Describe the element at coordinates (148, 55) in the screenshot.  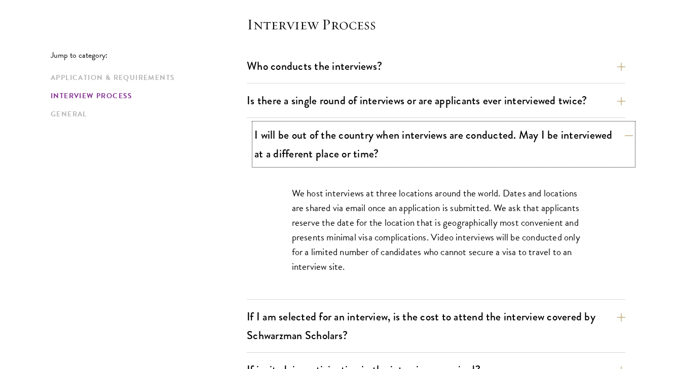
I see `p: Jump to category:` at that location.